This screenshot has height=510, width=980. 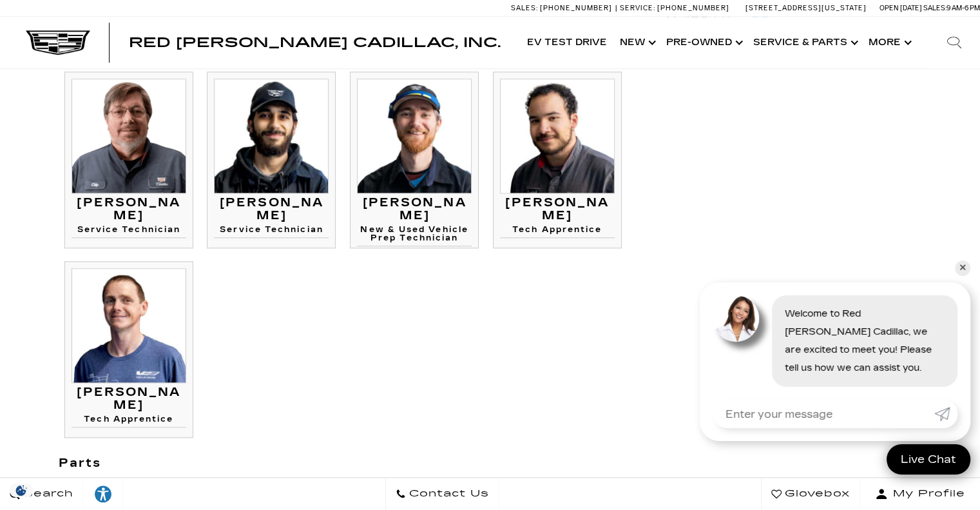 I want to click on a: Explore your accessibility options, so click(x=103, y=494).